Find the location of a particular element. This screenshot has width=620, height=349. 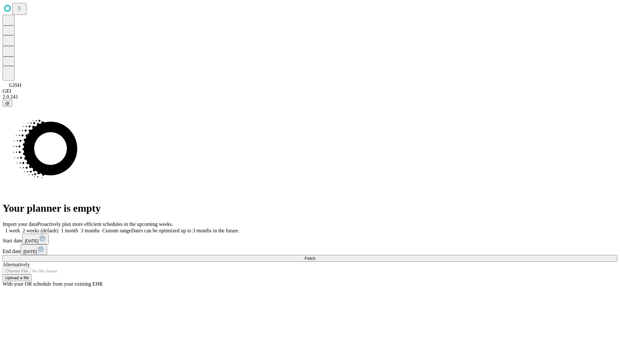

div: Start date is located at coordinates (310, 239).